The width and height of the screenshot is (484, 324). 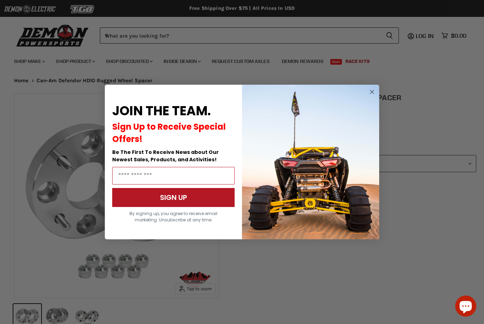 What do you see at coordinates (161, 111) in the screenshot?
I see `span: JOIN THE TEAM.` at bounding box center [161, 111].